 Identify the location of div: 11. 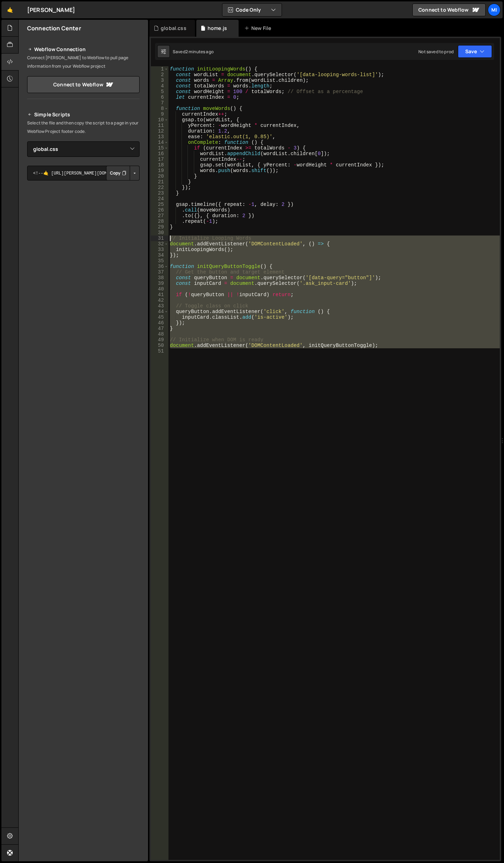
(159, 125).